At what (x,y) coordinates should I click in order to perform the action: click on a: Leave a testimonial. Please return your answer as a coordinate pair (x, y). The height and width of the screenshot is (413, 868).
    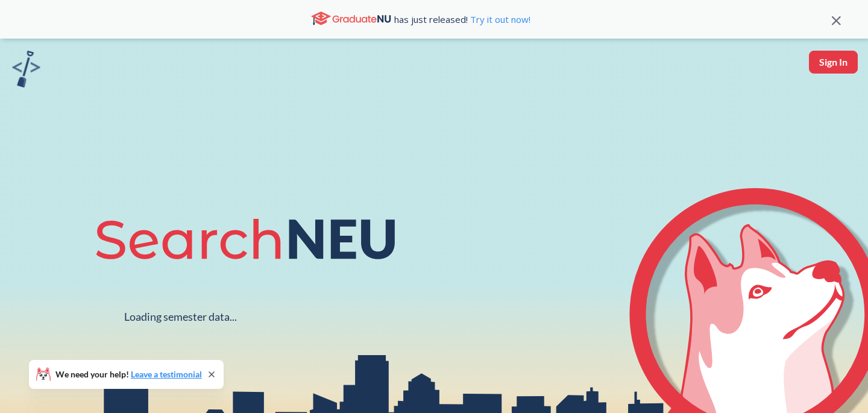
    Looking at the image, I should click on (166, 374).